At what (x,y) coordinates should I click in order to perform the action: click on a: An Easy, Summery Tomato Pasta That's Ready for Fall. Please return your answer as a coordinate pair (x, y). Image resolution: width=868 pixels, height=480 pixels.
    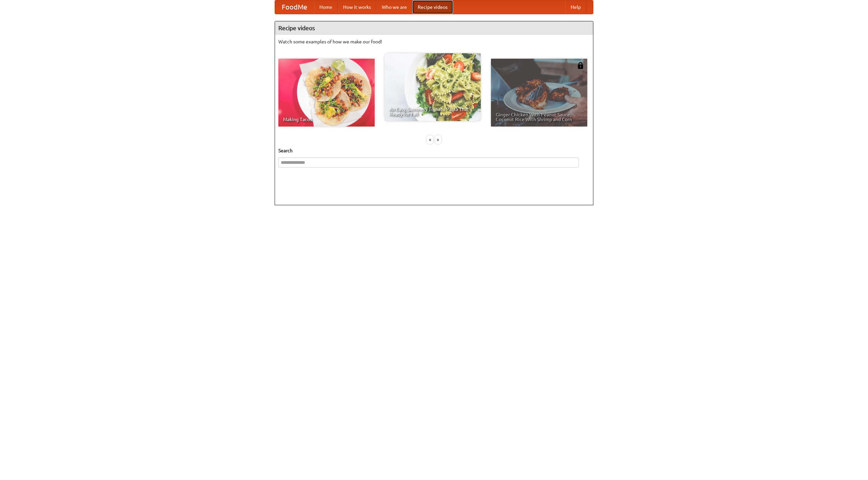
    Looking at the image, I should click on (433, 87).